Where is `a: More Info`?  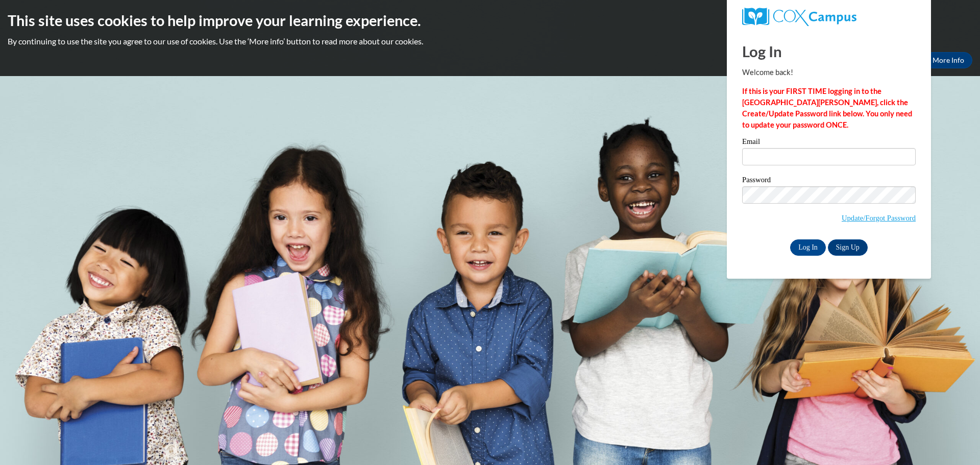 a: More Info is located at coordinates (948, 61).